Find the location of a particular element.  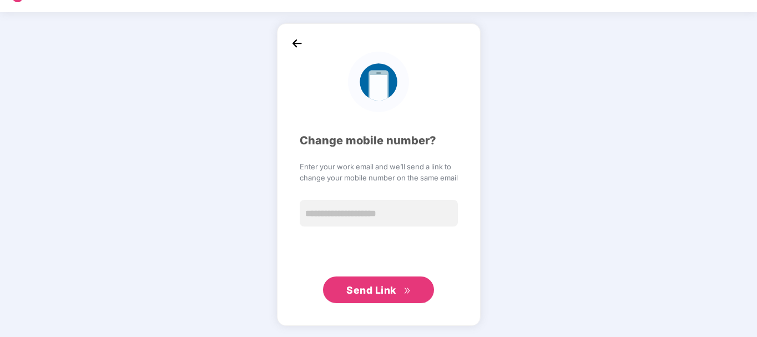

img: back_icon is located at coordinates (297, 43).